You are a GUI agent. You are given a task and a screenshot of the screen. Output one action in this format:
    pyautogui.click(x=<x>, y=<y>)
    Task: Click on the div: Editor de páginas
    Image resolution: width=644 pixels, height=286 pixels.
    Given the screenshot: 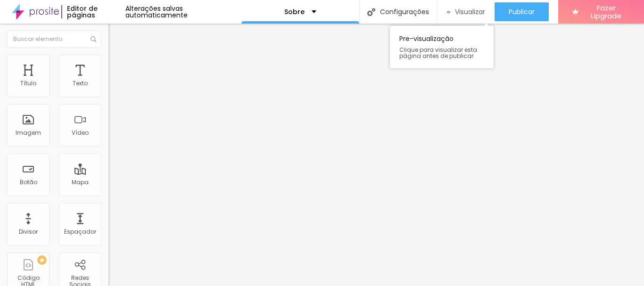 What is the action you would take?
    pyautogui.click(x=93, y=12)
    